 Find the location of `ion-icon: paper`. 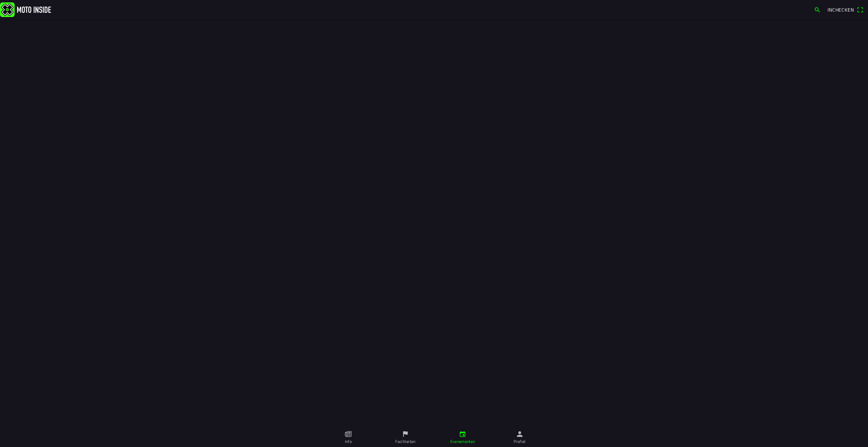

ion-icon: paper is located at coordinates (348, 434).